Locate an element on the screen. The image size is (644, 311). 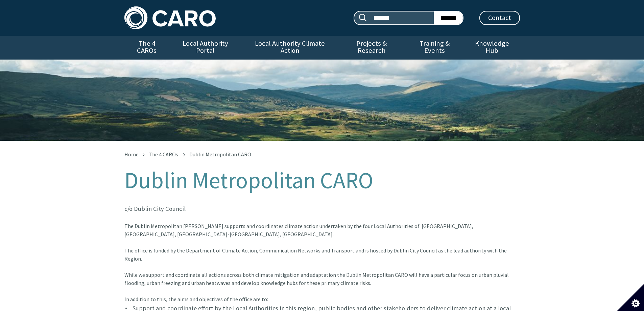
font: While we support and coordinate all actions across both climate mitigation and adaptation the Dub... is located at coordinates (317, 287).